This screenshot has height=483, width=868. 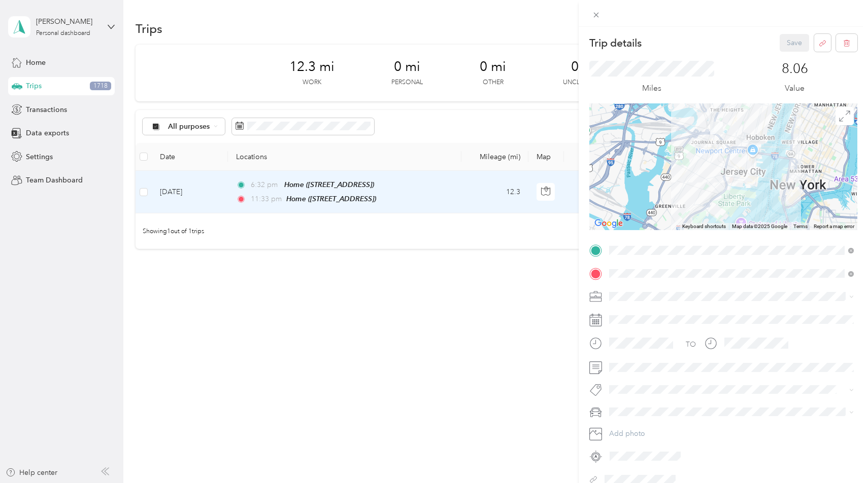 I want to click on a: Terms (opens in new tab), so click(x=800, y=226).